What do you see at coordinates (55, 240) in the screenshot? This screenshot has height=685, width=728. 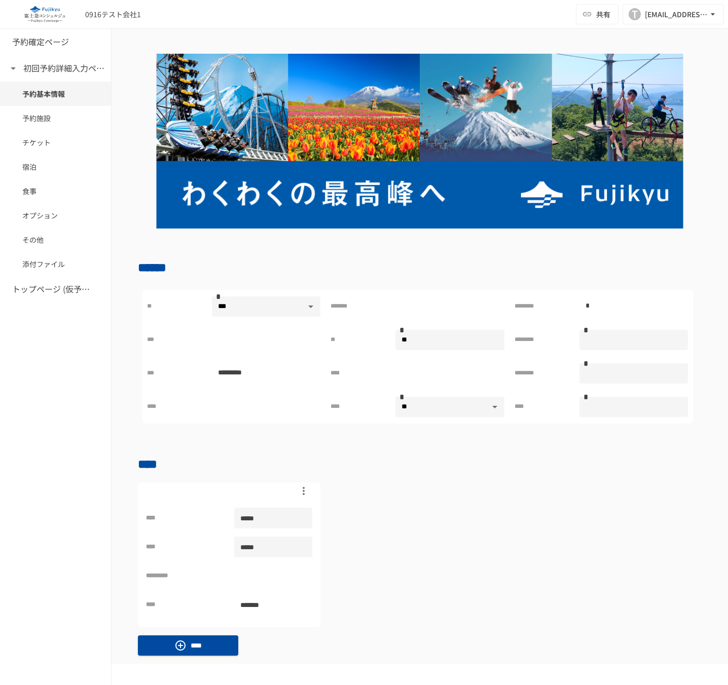 I see `span: その他` at bounding box center [55, 240].